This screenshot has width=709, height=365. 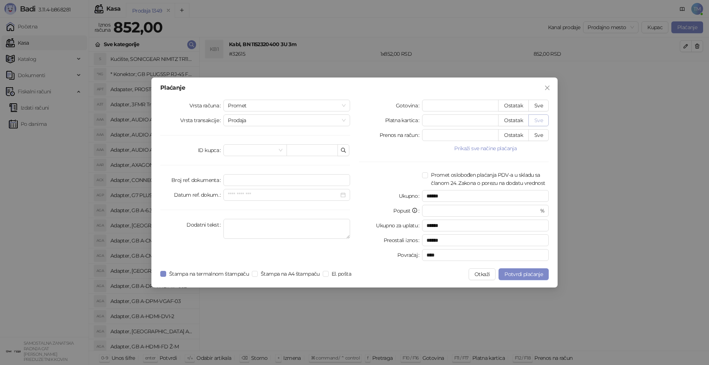 What do you see at coordinates (409, 106) in the screenshot?
I see `label: Gotovina` at bounding box center [409, 106].